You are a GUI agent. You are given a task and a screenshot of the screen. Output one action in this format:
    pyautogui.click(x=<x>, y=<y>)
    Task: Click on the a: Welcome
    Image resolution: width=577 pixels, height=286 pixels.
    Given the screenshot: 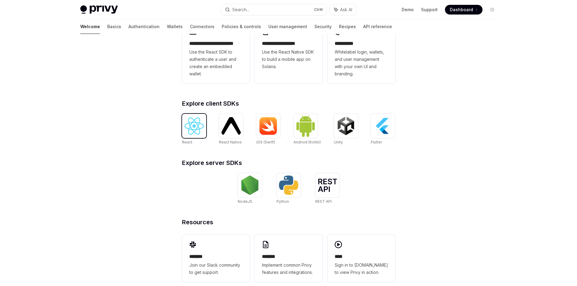 What is the action you would take?
    pyautogui.click(x=90, y=27)
    